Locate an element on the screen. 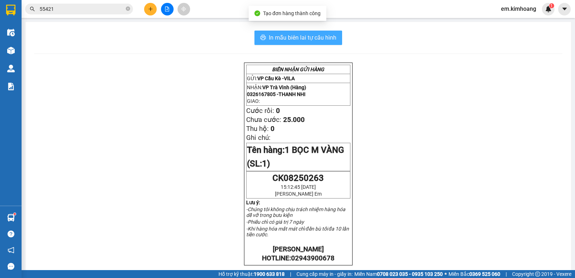  span: caret-down is located at coordinates (565, 9).